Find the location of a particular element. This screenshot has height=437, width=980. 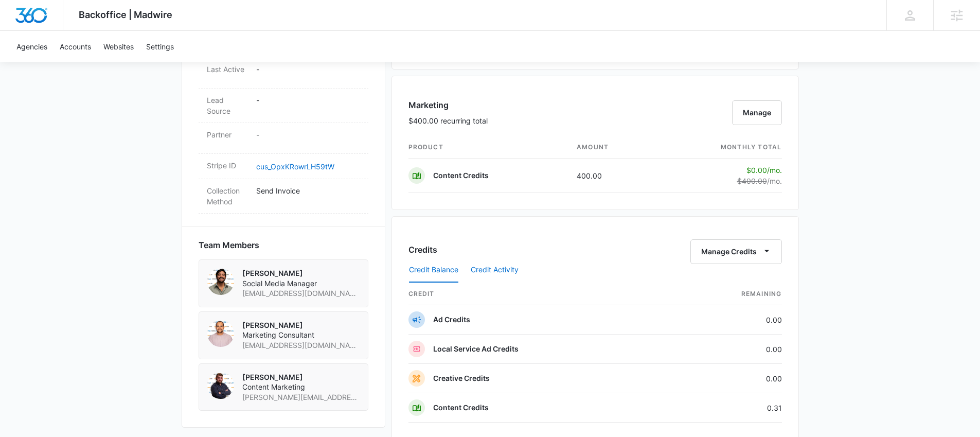

button: Credit Activity is located at coordinates (494, 270).